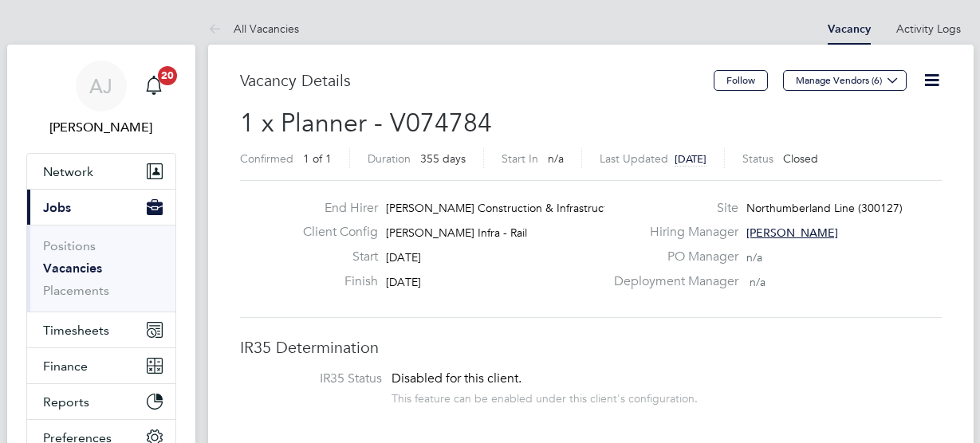 The image size is (980, 443). What do you see at coordinates (57, 208) in the screenshot?
I see `span: Jobs` at bounding box center [57, 208].